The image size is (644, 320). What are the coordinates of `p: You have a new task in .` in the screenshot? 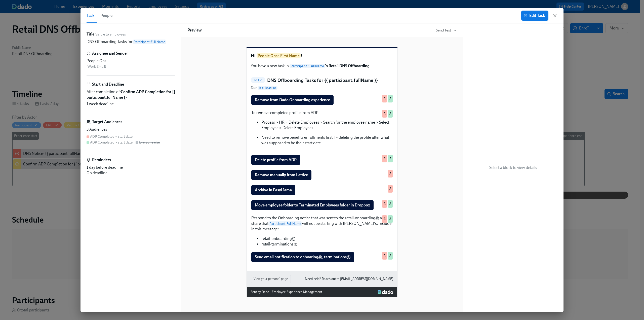 It's located at (322, 66).